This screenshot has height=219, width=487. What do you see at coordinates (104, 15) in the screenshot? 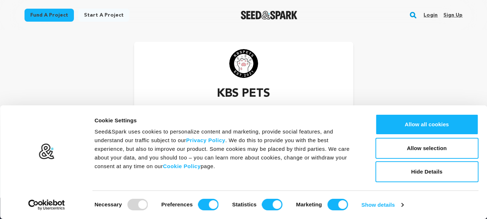
I see `a: Start a project` at bounding box center [104, 15].